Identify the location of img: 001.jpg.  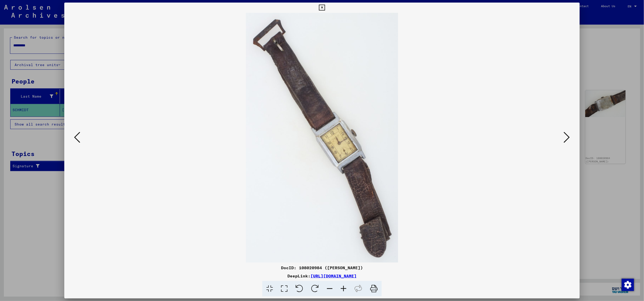
(322, 138).